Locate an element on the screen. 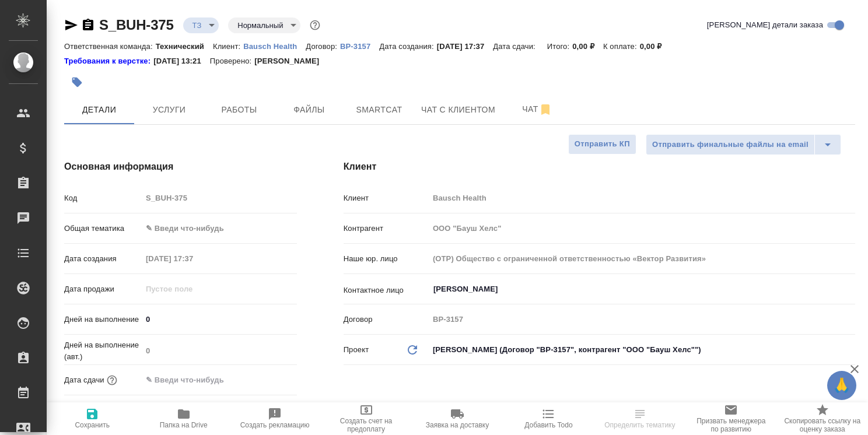 The height and width of the screenshot is (435, 868). a: Bausch Health is located at coordinates (274, 46).